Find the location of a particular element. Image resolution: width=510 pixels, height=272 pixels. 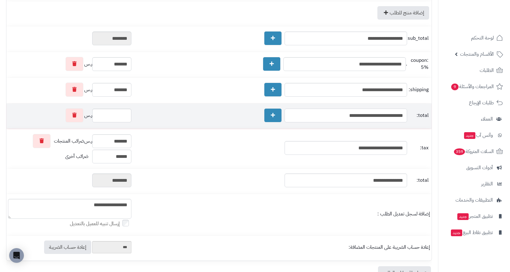

div: Open Intercom Messenger is located at coordinates (17, 256).